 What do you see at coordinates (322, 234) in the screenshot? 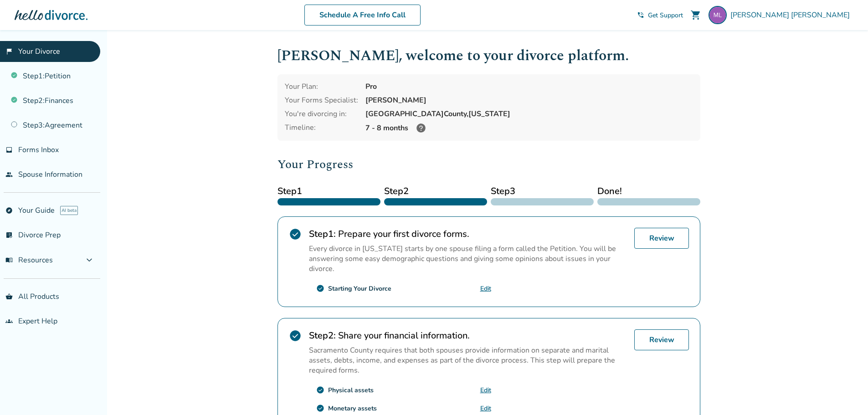
I see `strong: Step 1 :` at bounding box center [322, 234].